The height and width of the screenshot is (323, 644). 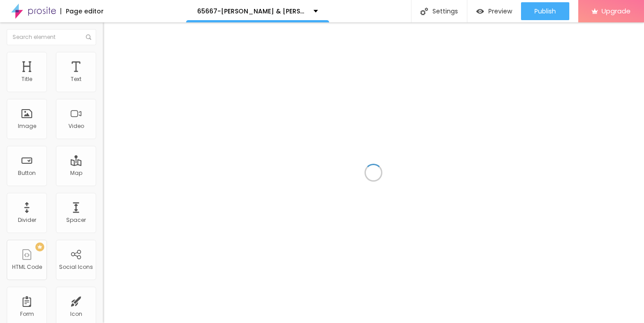 I want to click on img: view-1.svg, so click(x=480, y=11).